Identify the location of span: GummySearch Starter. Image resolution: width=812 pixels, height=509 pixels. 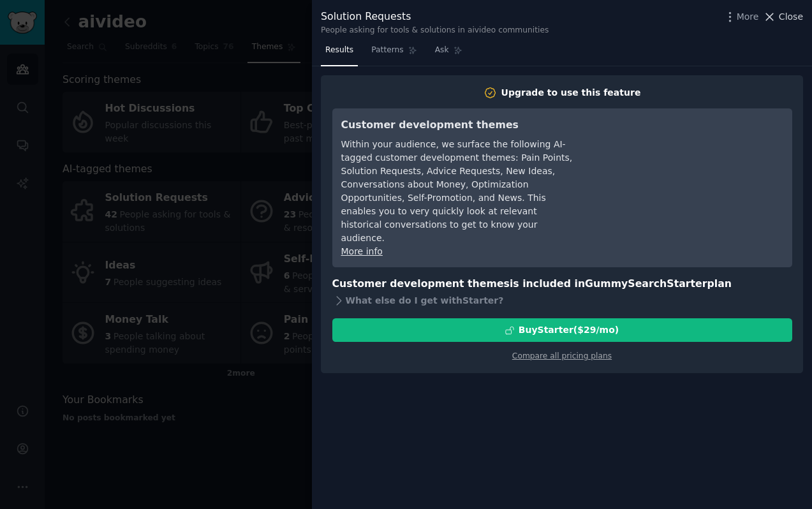
(646, 283).